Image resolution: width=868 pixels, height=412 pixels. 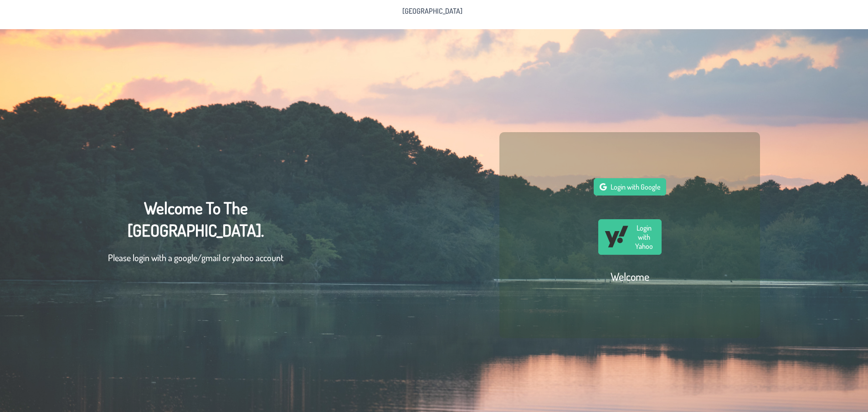 What do you see at coordinates (644, 237) in the screenshot?
I see `span: Login with Yahoo` at bounding box center [644, 237].